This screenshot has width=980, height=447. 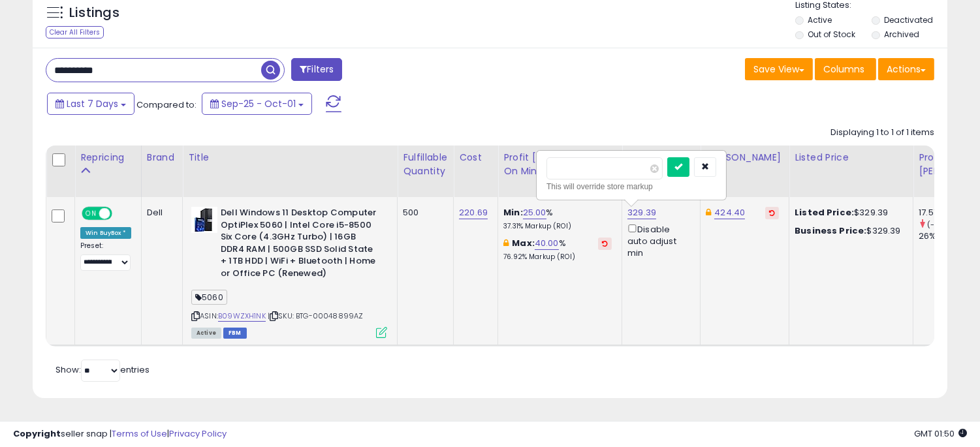 What do you see at coordinates (167, 105) in the screenshot?
I see `span: Compared to:` at bounding box center [167, 105].